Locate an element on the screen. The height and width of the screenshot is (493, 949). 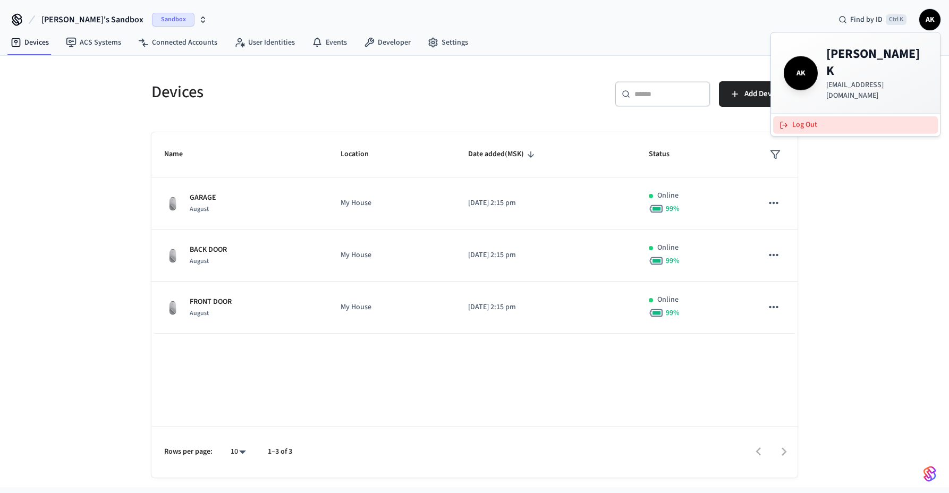
button: Add Devices is located at coordinates (758, 94).